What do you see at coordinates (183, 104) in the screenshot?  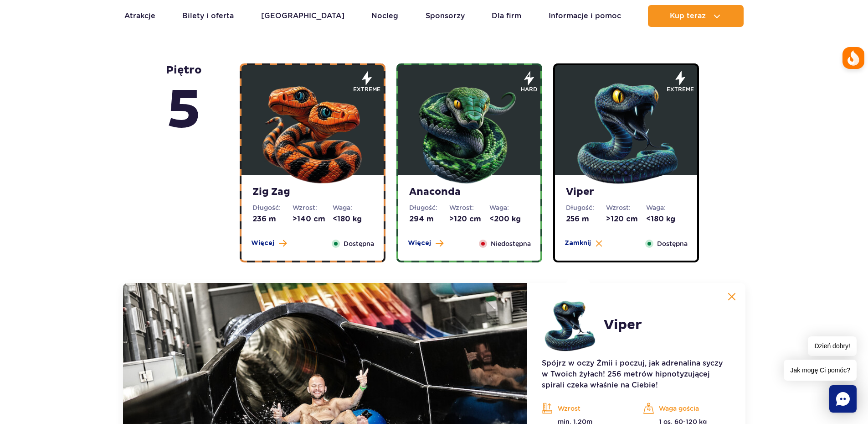 I see `strong: piętro` at bounding box center [183, 104].